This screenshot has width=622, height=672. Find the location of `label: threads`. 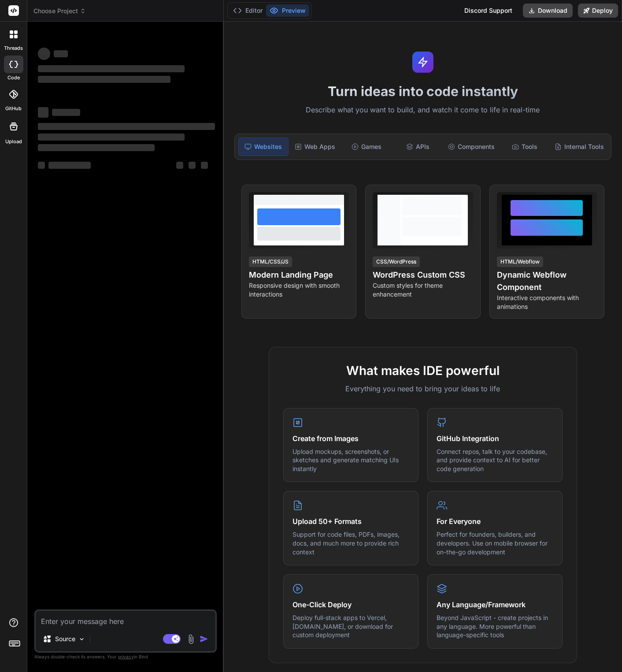

label: threads is located at coordinates (13, 48).